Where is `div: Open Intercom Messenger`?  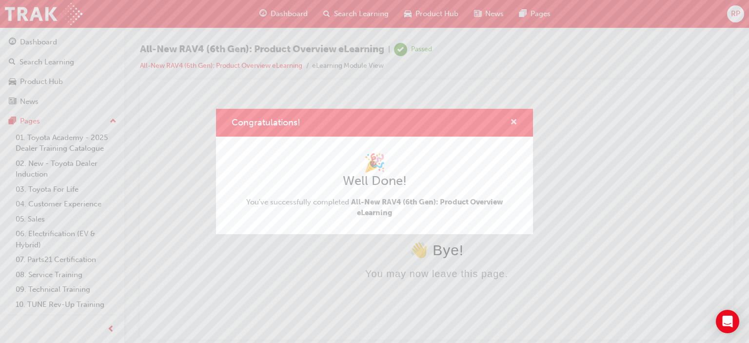
div: Open Intercom Messenger is located at coordinates (728, 321).